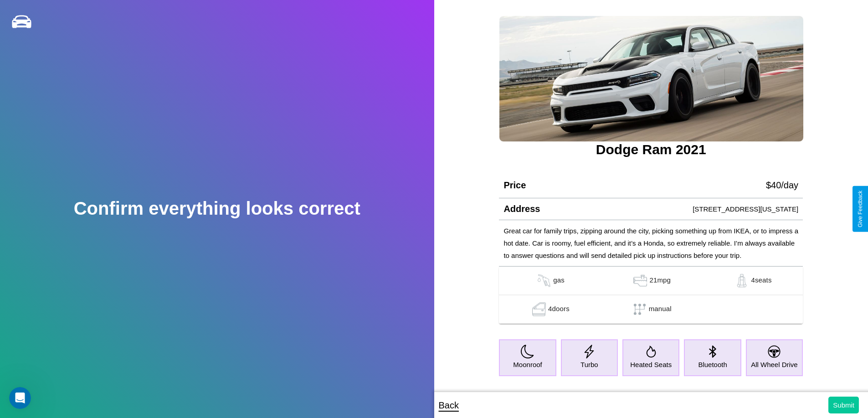  What do you see at coordinates (521, 209) in the screenshot?
I see `h4: Address` at bounding box center [521, 209].